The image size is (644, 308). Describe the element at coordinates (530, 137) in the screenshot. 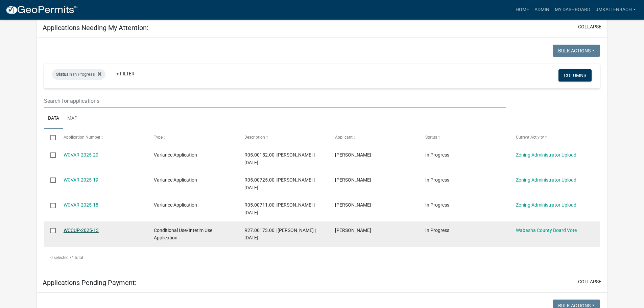

I see `span: Current Activity` at that location.